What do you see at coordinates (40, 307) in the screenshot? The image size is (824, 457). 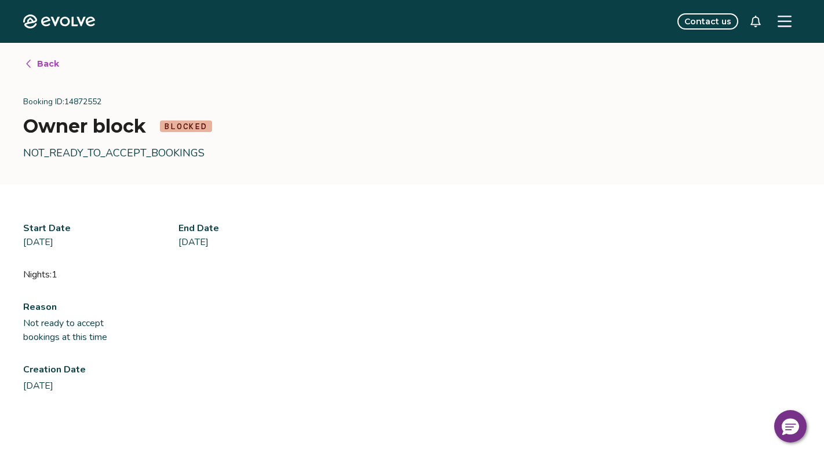 I see `p: Reason` at bounding box center [40, 307].